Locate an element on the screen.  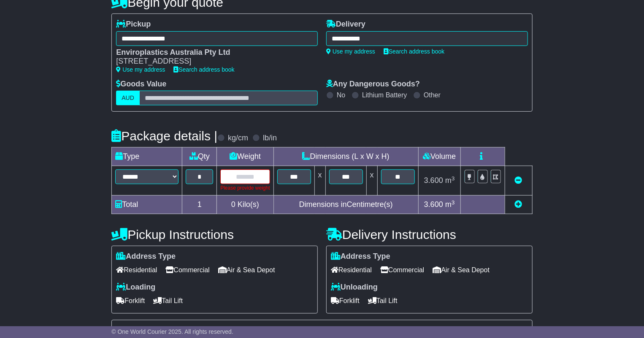
a: Add new item is located at coordinates (519, 204).